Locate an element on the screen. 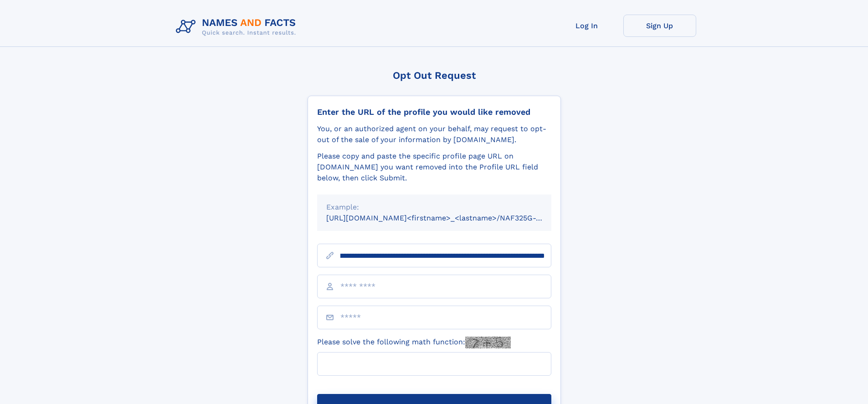 This screenshot has width=868, height=404. div: Example: is located at coordinates (434, 207).